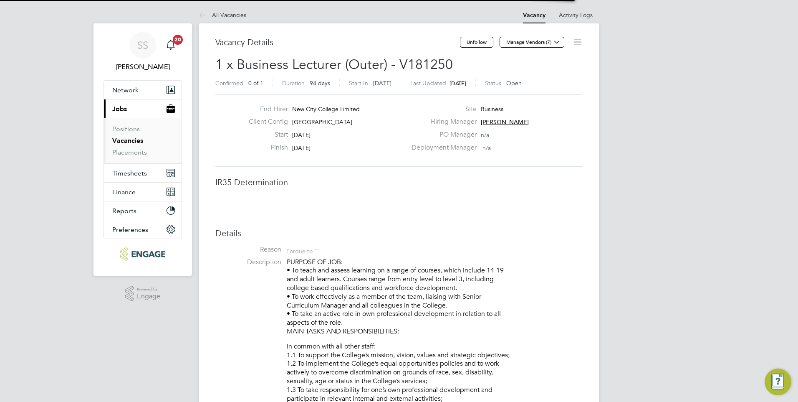 The image size is (798, 402). I want to click on span: Timesheets, so click(129, 173).